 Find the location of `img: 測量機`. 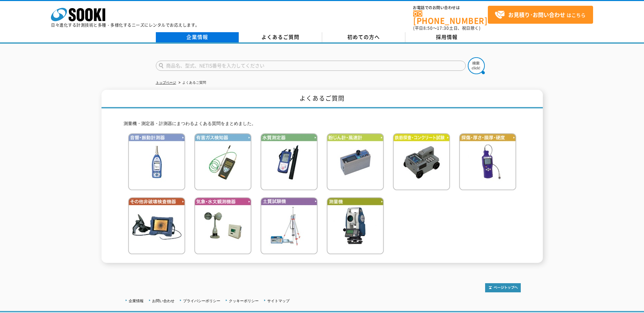

img: 測量機 is located at coordinates (355, 226).